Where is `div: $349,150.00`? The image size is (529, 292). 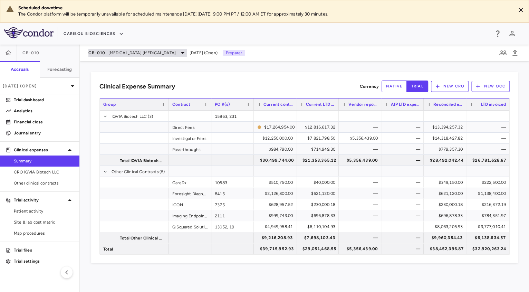 div: $349,150.00 is located at coordinates (446, 182).